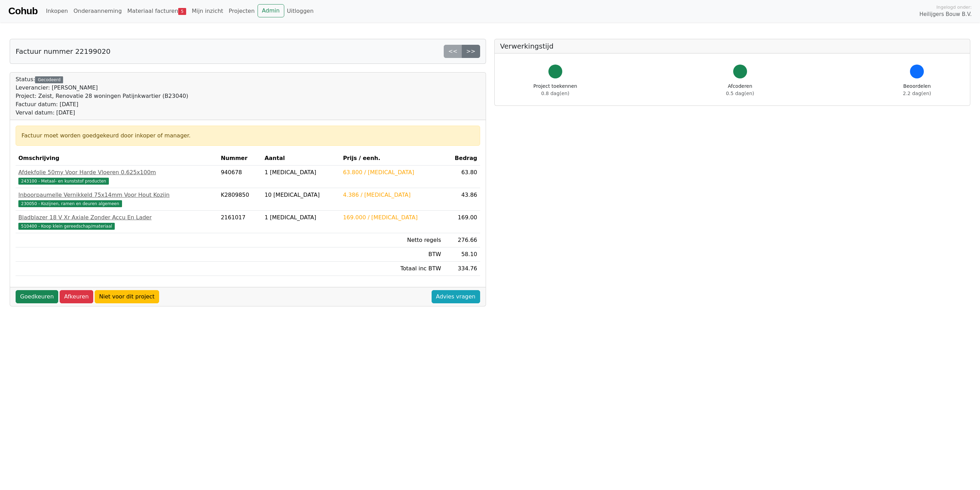  Describe the element at coordinates (57, 11) in the screenshot. I see `a: Inkopen` at that location.